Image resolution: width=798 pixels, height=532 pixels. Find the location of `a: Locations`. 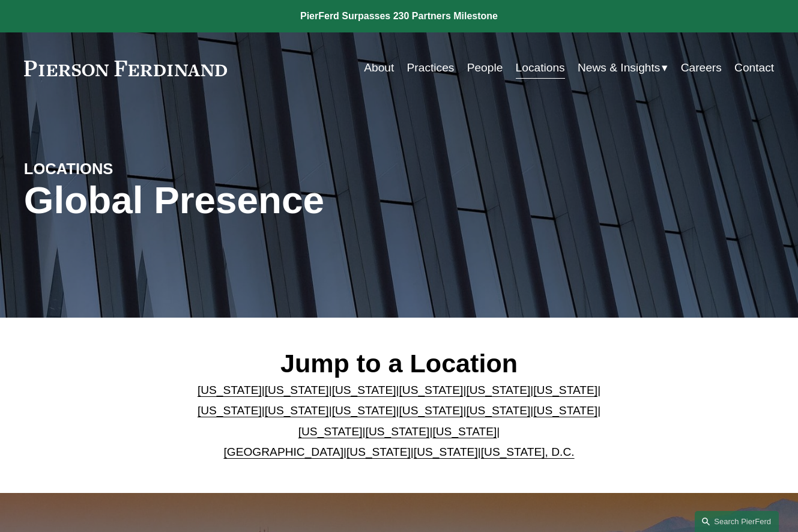

a: Locations is located at coordinates (541, 68).